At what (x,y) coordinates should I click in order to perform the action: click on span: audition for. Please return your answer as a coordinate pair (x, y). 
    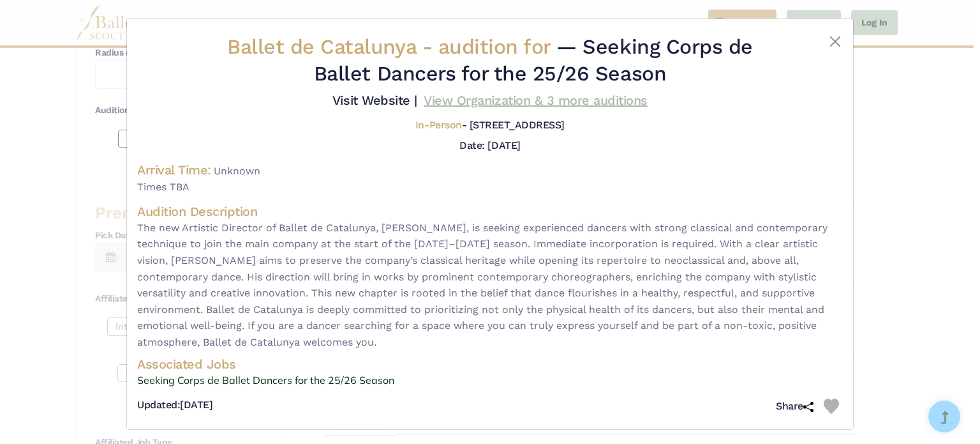
    Looking at the image, I should click on (494, 47).